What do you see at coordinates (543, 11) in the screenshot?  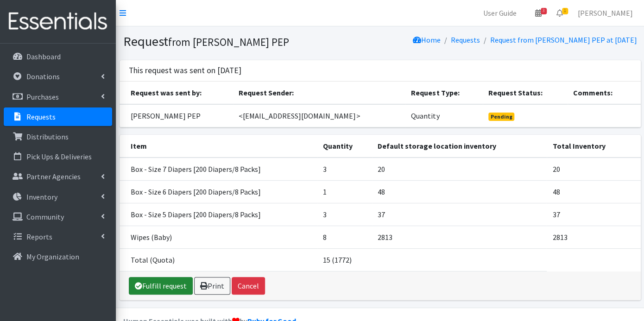 I see `span: 3` at bounding box center [543, 11].